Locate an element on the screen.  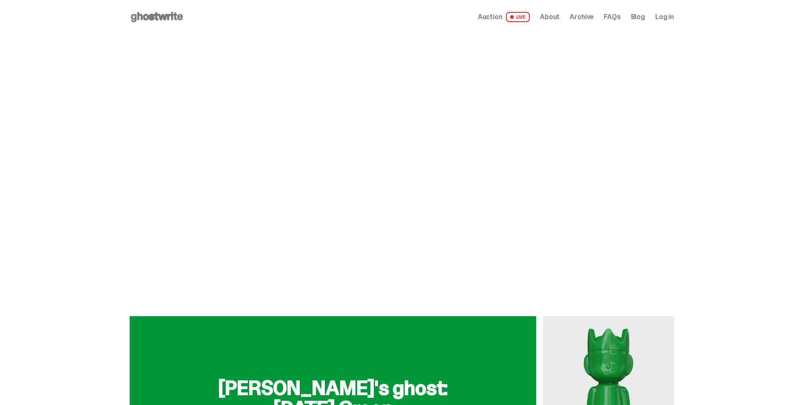
span: About is located at coordinates (550, 17).